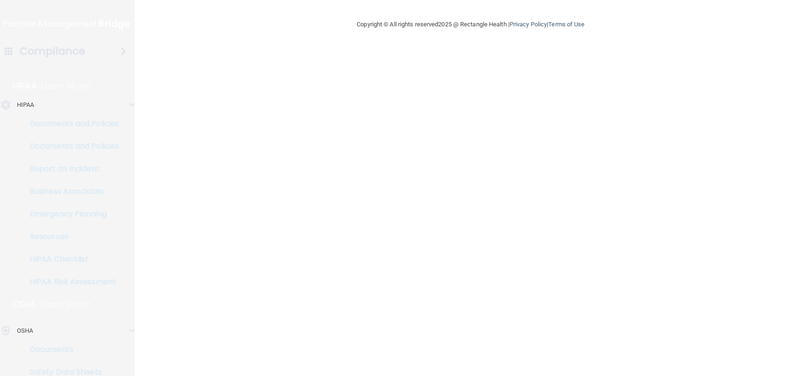 This screenshot has width=807, height=376. What do you see at coordinates (70, 282) in the screenshot?
I see `p: HIPAA Risk Assessment` at bounding box center [70, 282].